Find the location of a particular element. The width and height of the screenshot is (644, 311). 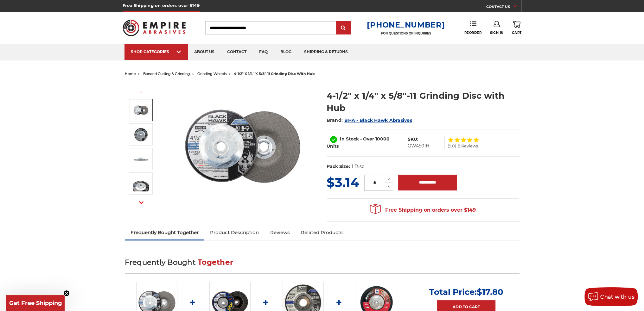

span: Cart is located at coordinates (517, 32).